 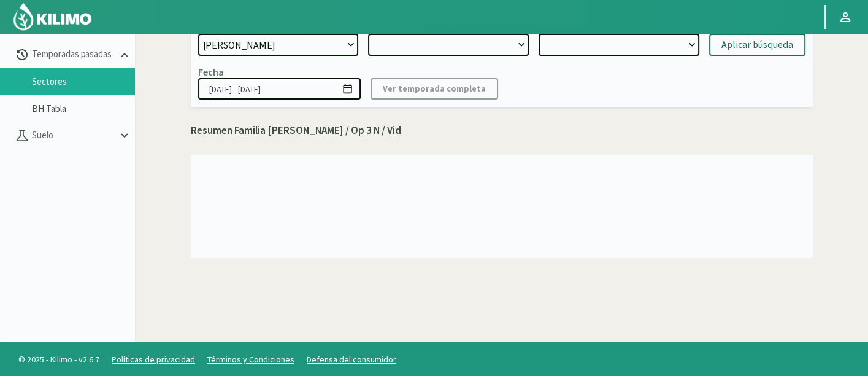 I want to click on span: © 2025 - Kilimo - v2.6.7, so click(x=58, y=360).